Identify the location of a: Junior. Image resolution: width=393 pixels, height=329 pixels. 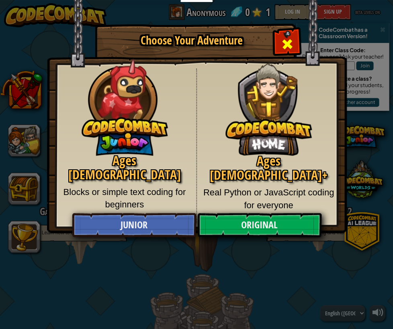
(134, 225).